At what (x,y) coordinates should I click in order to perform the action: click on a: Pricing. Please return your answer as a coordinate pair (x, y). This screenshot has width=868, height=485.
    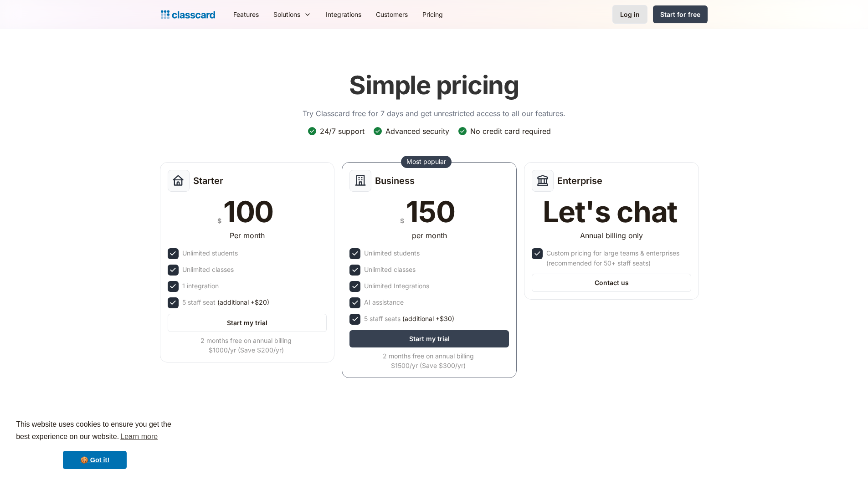
    Looking at the image, I should click on (432, 14).